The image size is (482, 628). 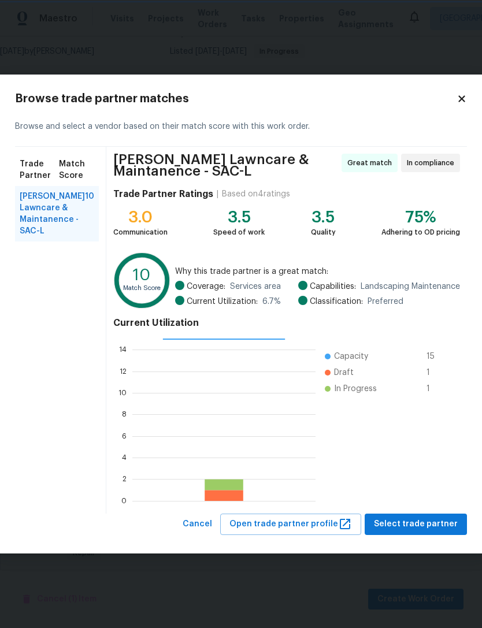 What do you see at coordinates (76, 170) in the screenshot?
I see `span: Match Score` at bounding box center [76, 170].